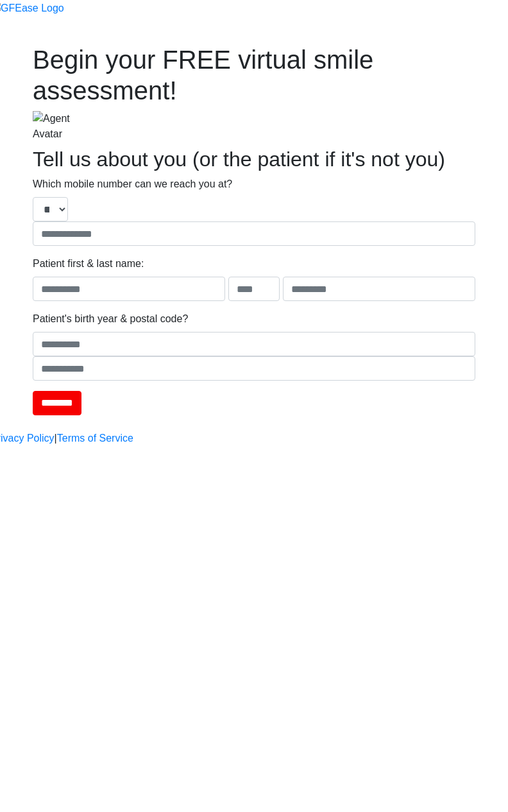 Image resolution: width=508 pixels, height=812 pixels. Describe the element at coordinates (88, 264) in the screenshot. I see `label: Patient first & last name:` at that location.